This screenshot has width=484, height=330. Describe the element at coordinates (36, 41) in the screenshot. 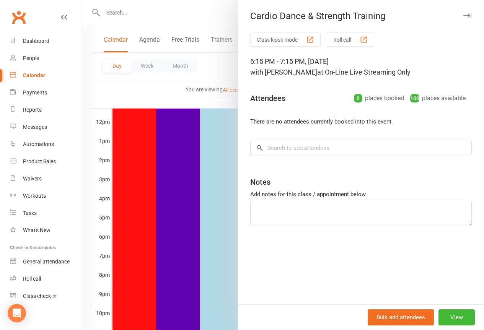

I see `div: Dashboard` at that location.